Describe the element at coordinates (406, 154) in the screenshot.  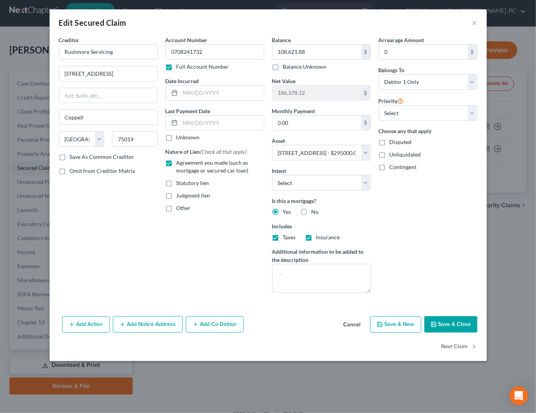
I see `span: Unliquidated` at that location.